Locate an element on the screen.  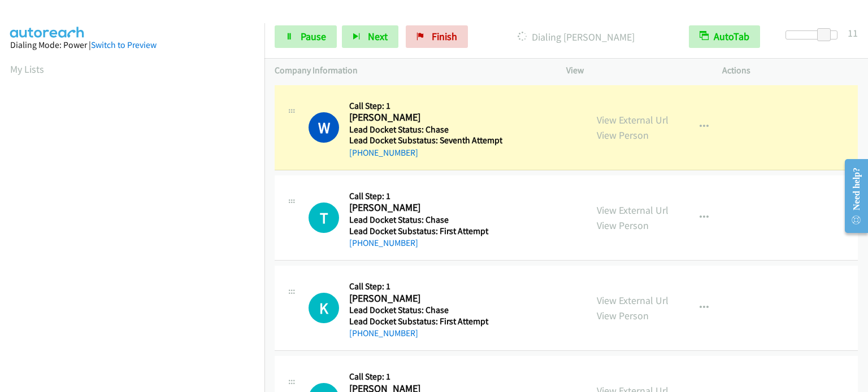
button: Next is located at coordinates (370, 37).